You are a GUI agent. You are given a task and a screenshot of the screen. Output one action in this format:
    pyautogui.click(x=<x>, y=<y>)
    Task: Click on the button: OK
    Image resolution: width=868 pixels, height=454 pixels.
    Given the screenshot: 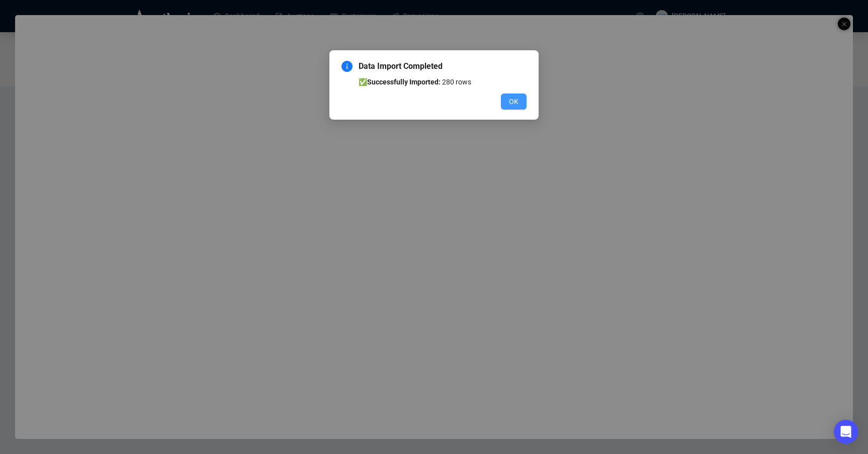 What is the action you would take?
    pyautogui.click(x=513, y=101)
    